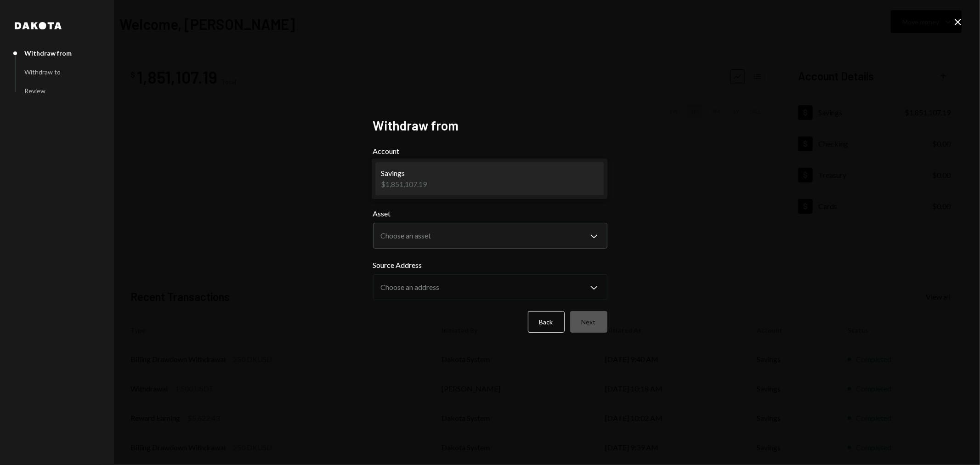  What do you see at coordinates (546, 322) in the screenshot?
I see `button: Back` at bounding box center [546, 322].